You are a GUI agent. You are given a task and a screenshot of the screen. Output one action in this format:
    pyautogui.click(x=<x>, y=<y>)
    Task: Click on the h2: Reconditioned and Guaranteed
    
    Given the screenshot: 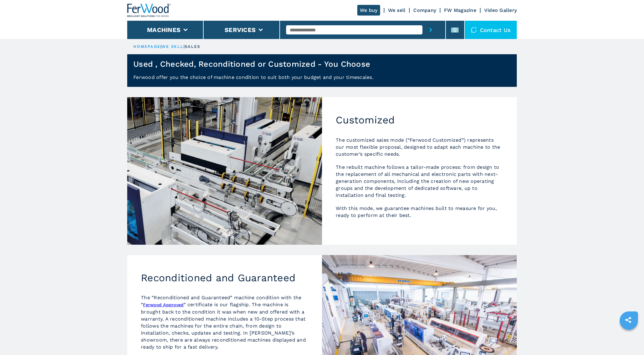 What is the action you would take?
    pyautogui.click(x=225, y=278)
    